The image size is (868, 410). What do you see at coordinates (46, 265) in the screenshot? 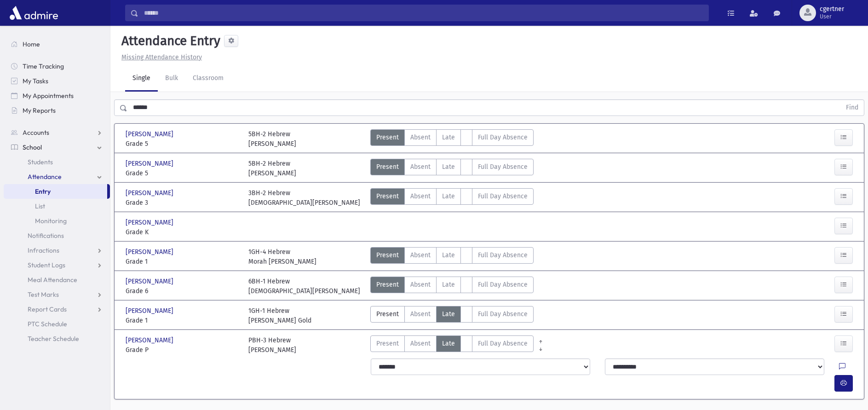
I see `span: Student Logs` at bounding box center [46, 265].